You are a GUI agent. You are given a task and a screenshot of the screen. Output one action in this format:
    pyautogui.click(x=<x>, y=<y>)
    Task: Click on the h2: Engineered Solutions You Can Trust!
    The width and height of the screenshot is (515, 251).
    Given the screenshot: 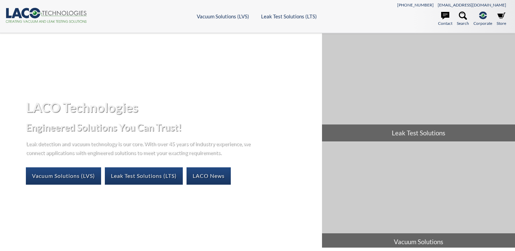 What is the action you would take?
    pyautogui.click(x=171, y=127)
    